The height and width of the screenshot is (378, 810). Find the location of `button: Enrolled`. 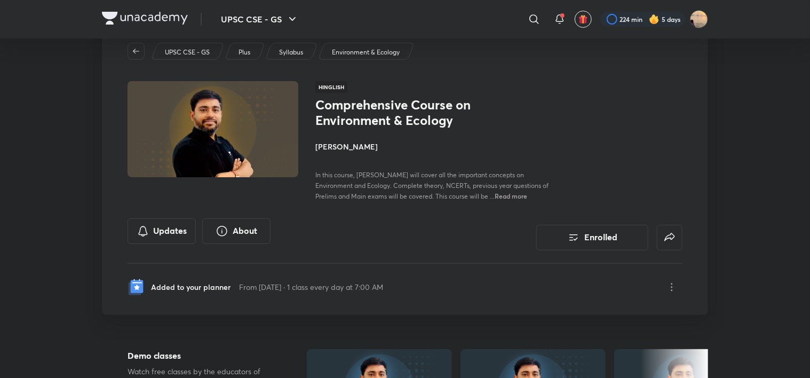

button: Enrolled is located at coordinates (592, 237).